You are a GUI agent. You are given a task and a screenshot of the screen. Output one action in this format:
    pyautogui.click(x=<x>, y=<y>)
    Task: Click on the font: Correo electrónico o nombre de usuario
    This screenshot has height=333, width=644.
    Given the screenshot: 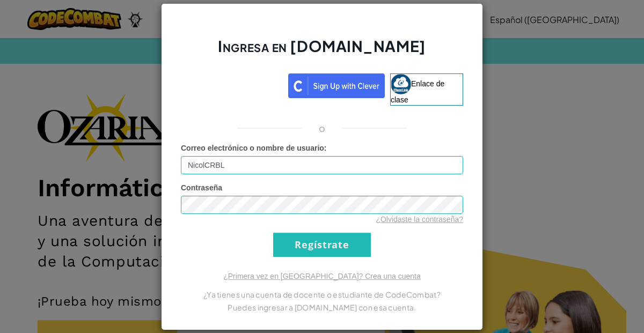 What is the action you would take?
    pyautogui.click(x=253, y=148)
    